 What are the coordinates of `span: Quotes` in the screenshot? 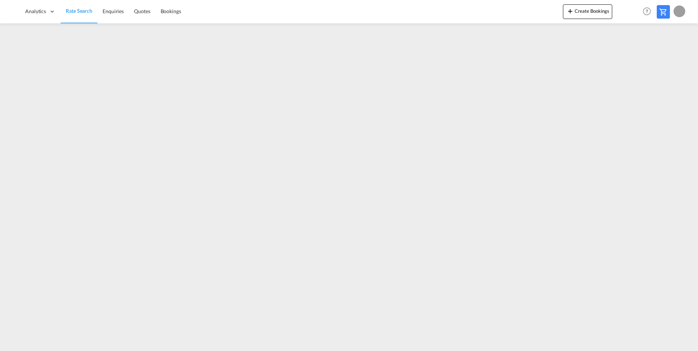 It's located at (142, 11).